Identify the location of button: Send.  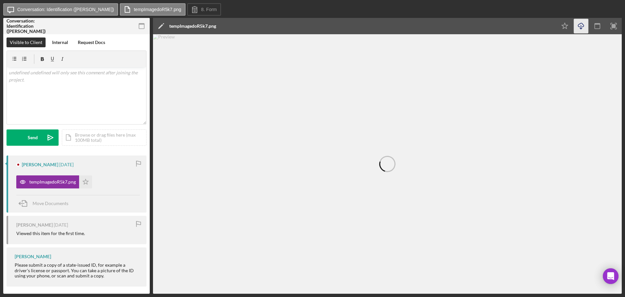
(33, 137).